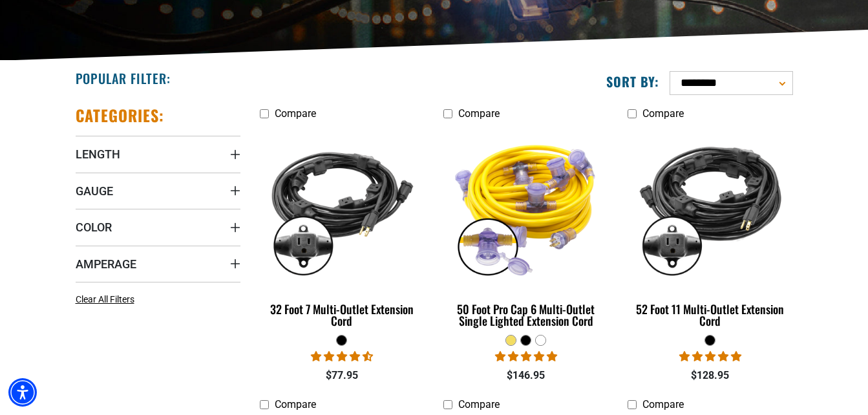  Describe the element at coordinates (105, 299) in the screenshot. I see `span: Clear All Filters` at that location.